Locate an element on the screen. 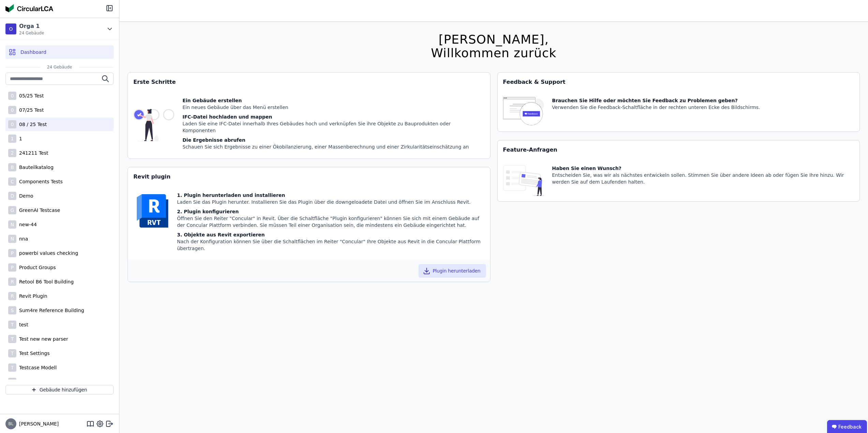 Image resolution: width=868 pixels, height=433 pixels. div: Nach der Konfiguration können Sie über die Schaltflächen im Reiter "Concular" Ihre Objekte aus Re... is located at coordinates (330, 245).